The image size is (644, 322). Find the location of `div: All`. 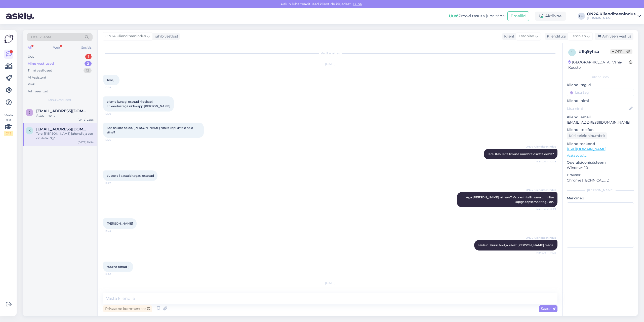

div: All is located at coordinates (30, 48).